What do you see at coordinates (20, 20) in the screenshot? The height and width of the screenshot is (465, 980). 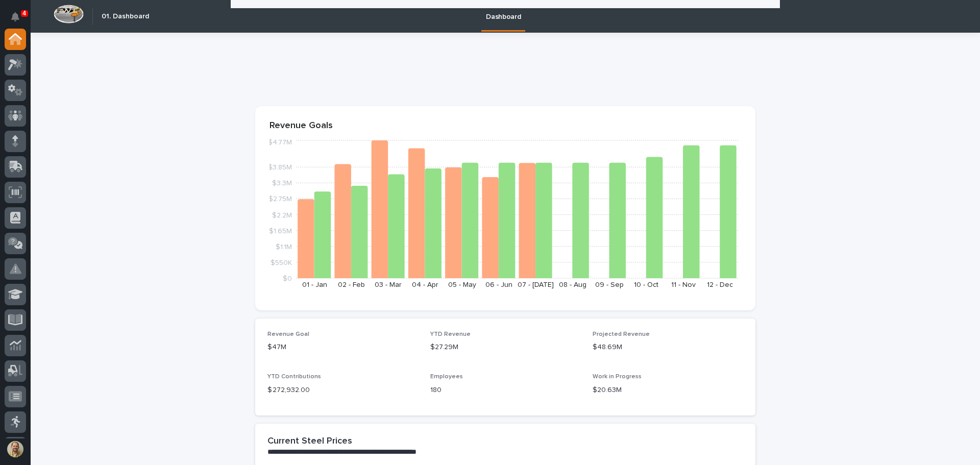 I see `div: Notifications4` at bounding box center [20, 20].